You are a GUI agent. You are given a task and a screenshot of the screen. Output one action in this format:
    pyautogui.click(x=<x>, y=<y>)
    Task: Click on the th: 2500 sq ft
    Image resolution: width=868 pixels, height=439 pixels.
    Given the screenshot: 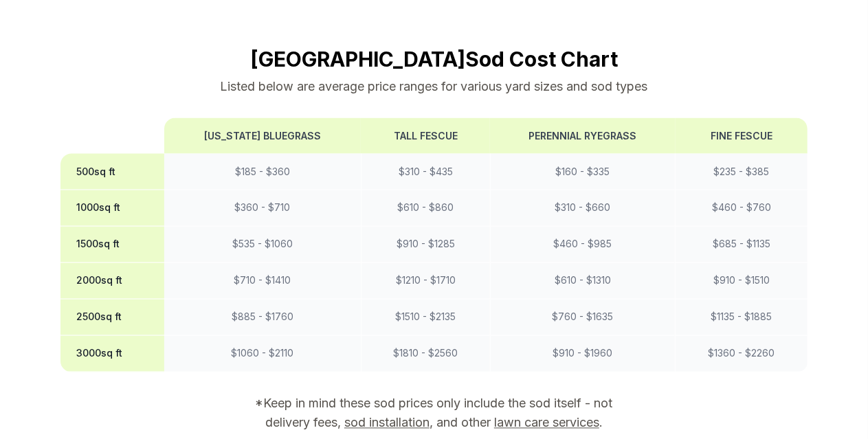 What is the action you would take?
    pyautogui.click(x=112, y=318)
    